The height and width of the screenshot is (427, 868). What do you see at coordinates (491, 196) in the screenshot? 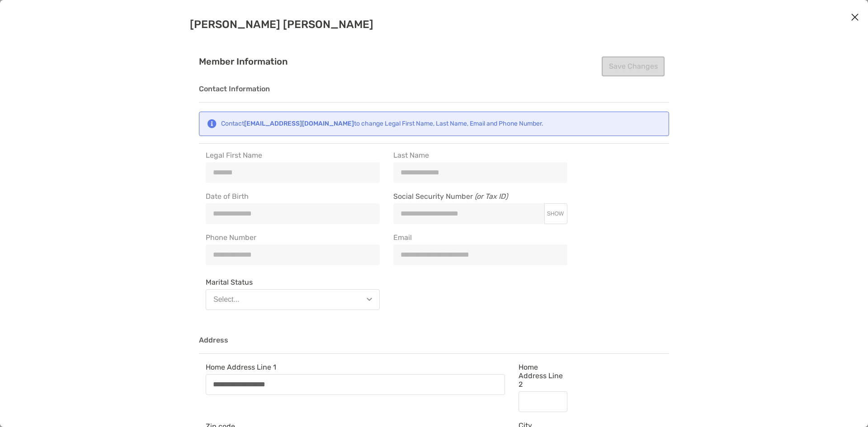
I see `i: (or Tax ID)` at bounding box center [491, 196].